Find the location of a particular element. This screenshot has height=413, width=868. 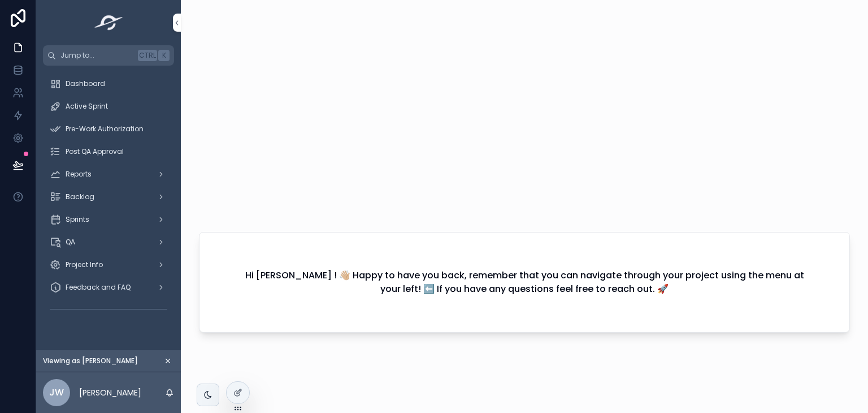

span: Active Sprint is located at coordinates (87, 106).